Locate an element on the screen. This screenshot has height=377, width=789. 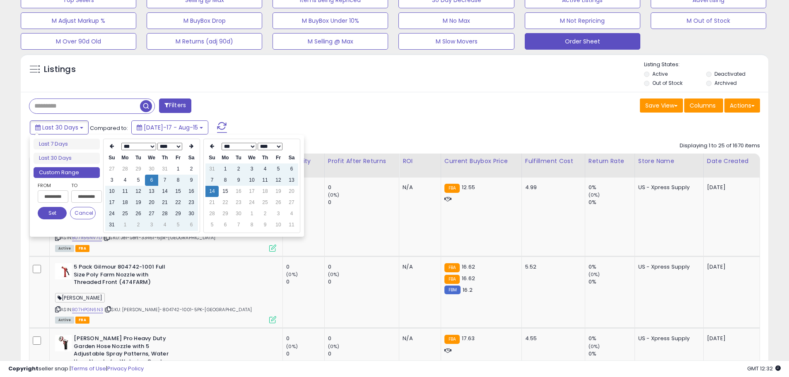
button: Columns is located at coordinates (704, 106).